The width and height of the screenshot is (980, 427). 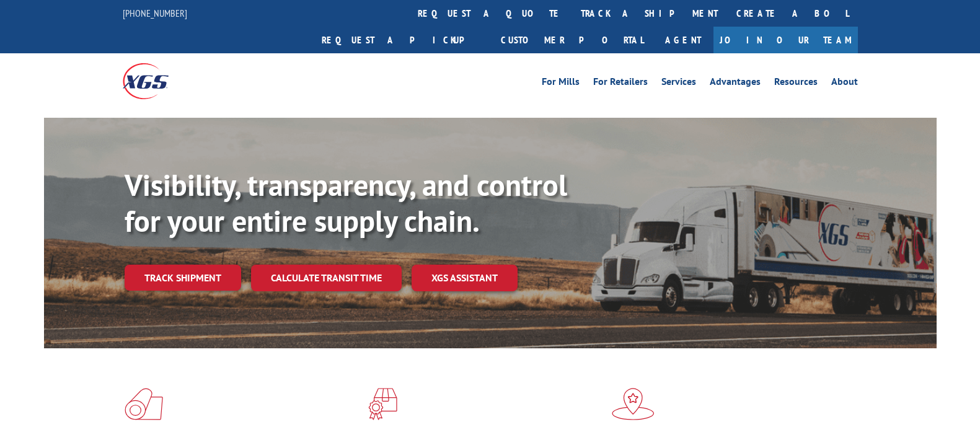 I want to click on img: xgs-icon-total-supply-chain-intelligence-red, so click(x=144, y=403).